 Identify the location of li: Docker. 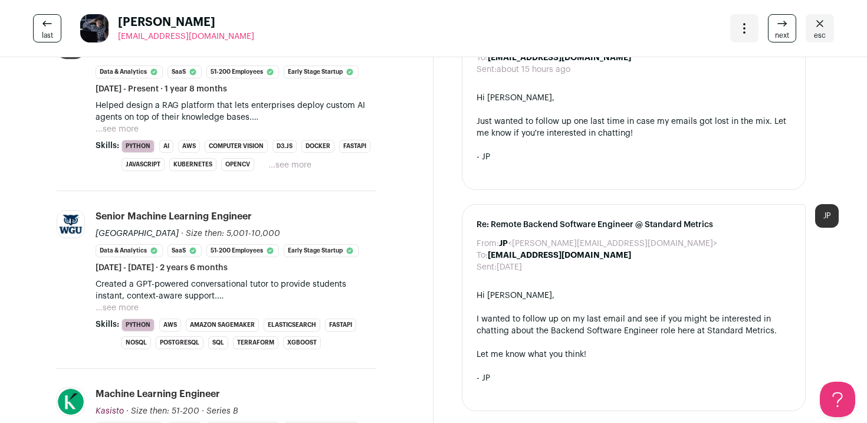
(318, 146).